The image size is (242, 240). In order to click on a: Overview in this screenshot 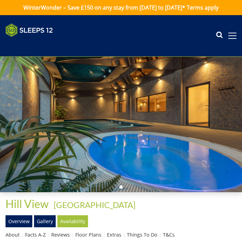, I will do `click(19, 221)`.